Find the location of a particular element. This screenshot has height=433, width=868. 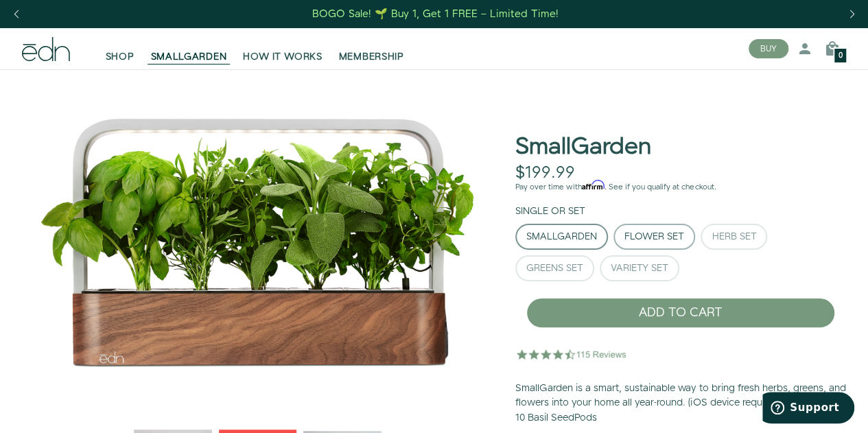

span: MEMBERSHIP is located at coordinates (371, 57).